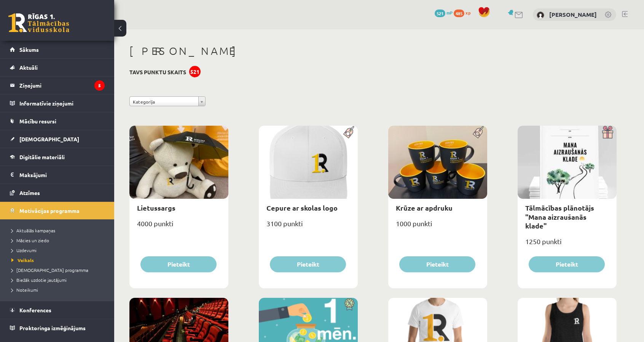  What do you see at coordinates (30, 193) in the screenshot?
I see `span: Atzīmes` at bounding box center [30, 193].